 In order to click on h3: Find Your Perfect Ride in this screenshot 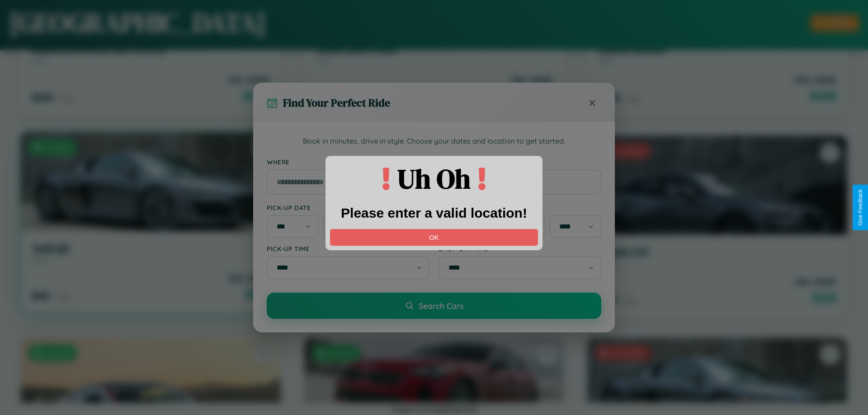, I will do `click(336, 102)`.